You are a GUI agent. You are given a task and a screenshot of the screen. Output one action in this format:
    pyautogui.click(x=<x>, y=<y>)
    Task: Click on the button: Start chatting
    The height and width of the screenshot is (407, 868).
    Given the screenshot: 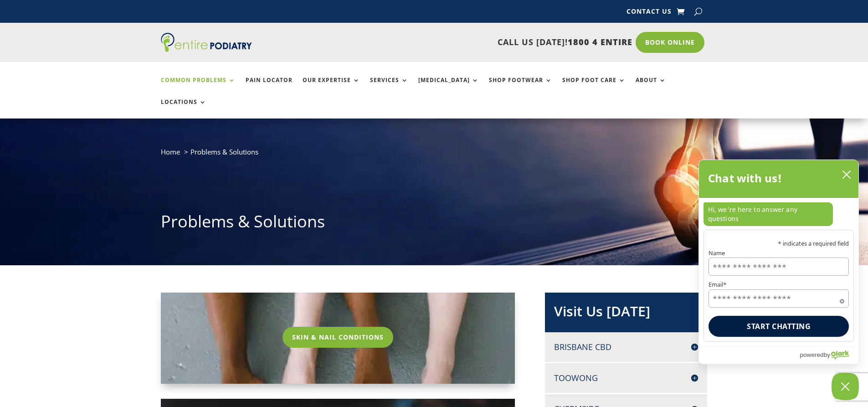 What is the action you would take?
    pyautogui.click(x=779, y=326)
    